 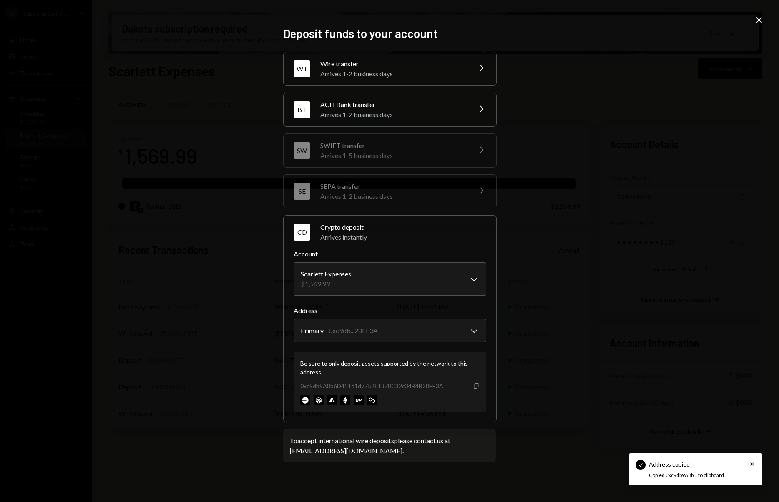 What do you see at coordinates (302, 69) in the screenshot?
I see `div: WT` at bounding box center [302, 69].